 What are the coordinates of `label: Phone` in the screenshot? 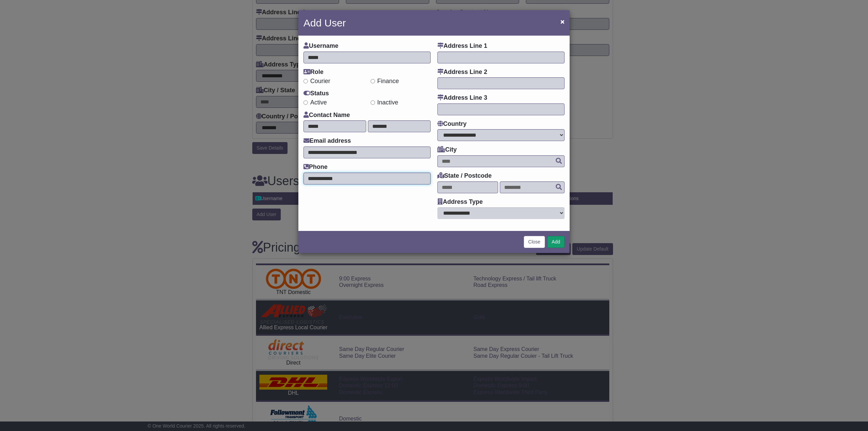 It's located at (315, 167).